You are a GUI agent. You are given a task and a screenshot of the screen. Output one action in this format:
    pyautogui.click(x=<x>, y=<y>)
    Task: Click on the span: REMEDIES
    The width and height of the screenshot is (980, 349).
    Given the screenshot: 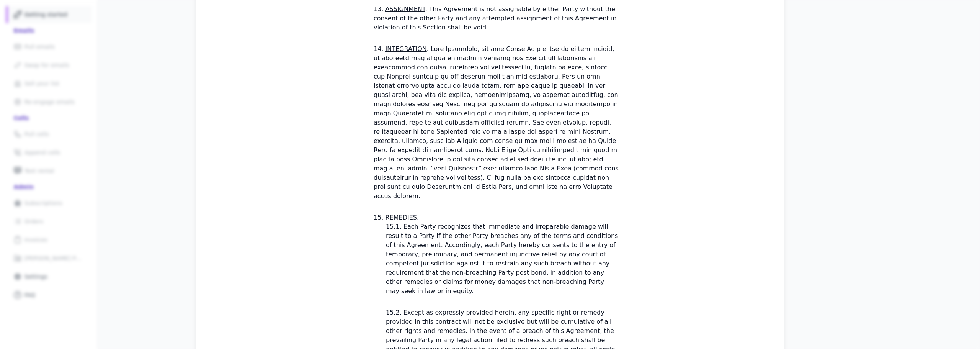 What is the action you would take?
    pyautogui.click(x=401, y=217)
    